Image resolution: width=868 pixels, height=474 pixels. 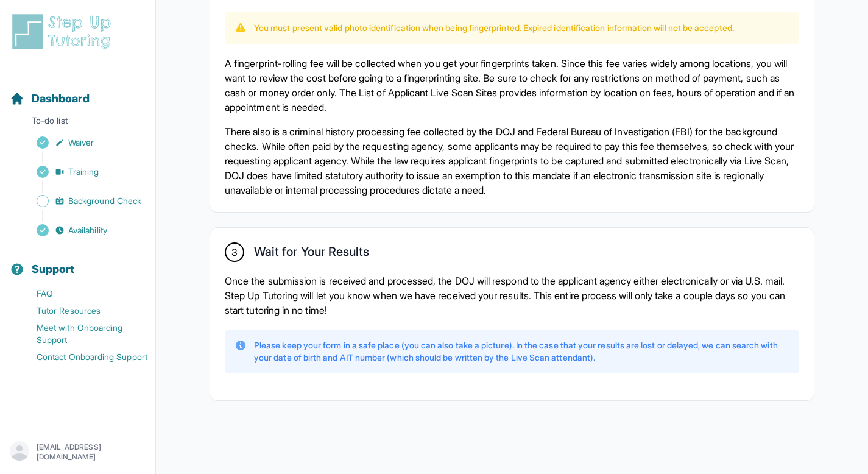 I want to click on button: Support, so click(x=78, y=262).